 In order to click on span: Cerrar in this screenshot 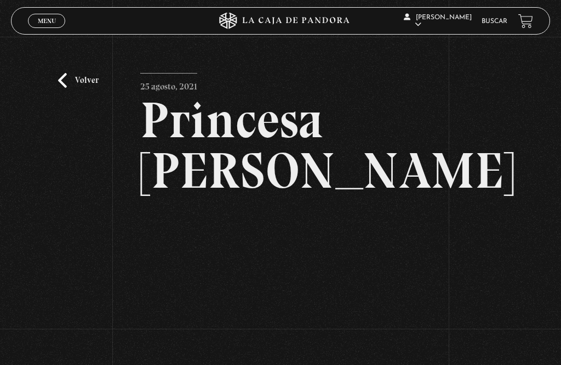, I will do `click(47, 31)`.